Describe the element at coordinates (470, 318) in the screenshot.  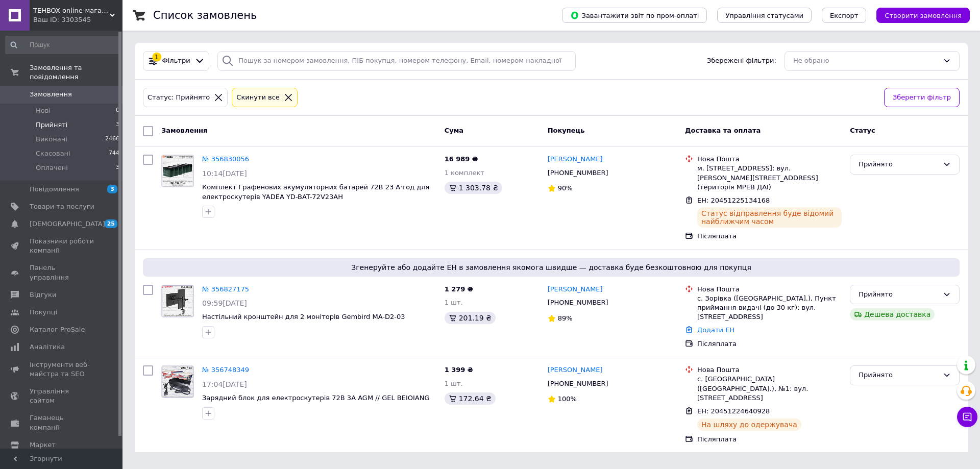
I see `div: 201.19 ₴` at that location.